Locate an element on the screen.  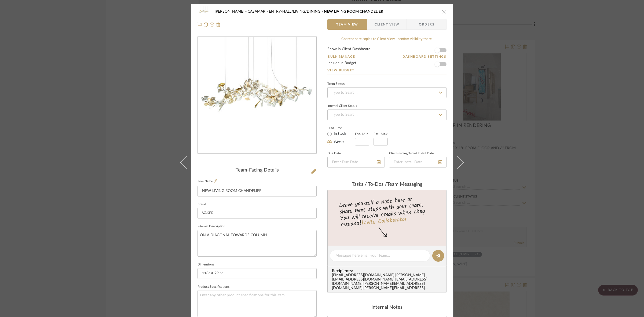
img: Remove from project is located at coordinates (218, 25).